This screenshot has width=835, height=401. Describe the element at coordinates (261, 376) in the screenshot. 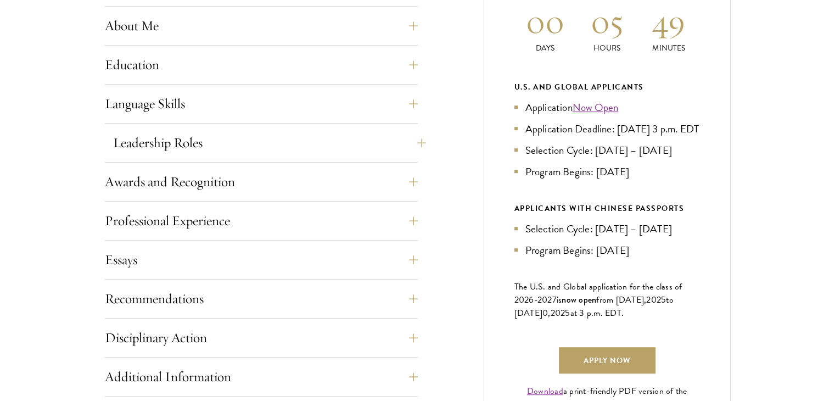

I see `button: Additional Information` at that location.